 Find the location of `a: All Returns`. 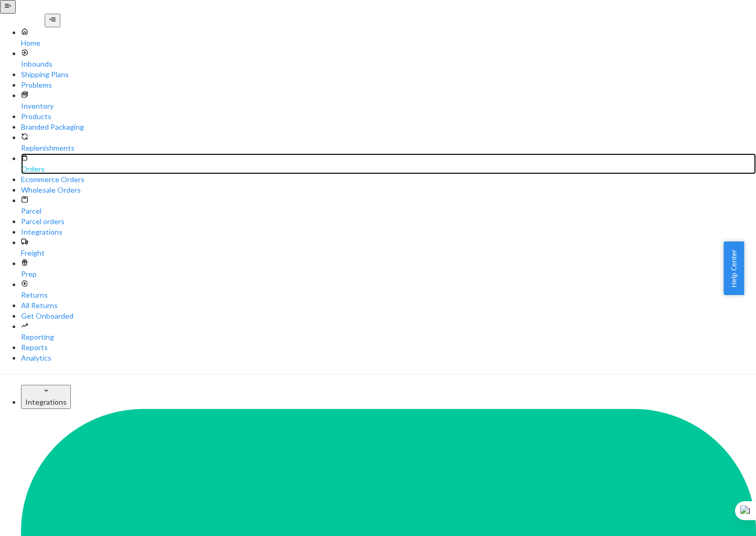

a: All Returns is located at coordinates (388, 306).